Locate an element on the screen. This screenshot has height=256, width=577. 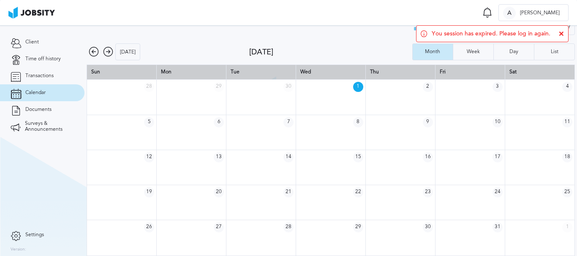
span: 21 is located at coordinates (289, 193).